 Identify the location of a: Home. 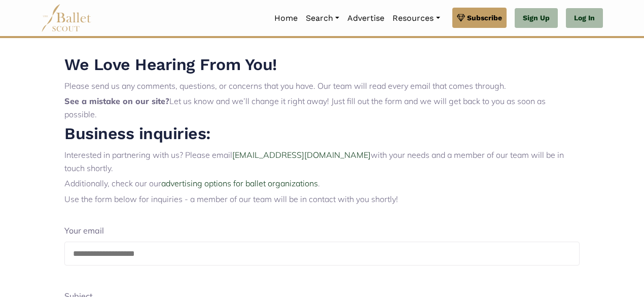
(286, 18).